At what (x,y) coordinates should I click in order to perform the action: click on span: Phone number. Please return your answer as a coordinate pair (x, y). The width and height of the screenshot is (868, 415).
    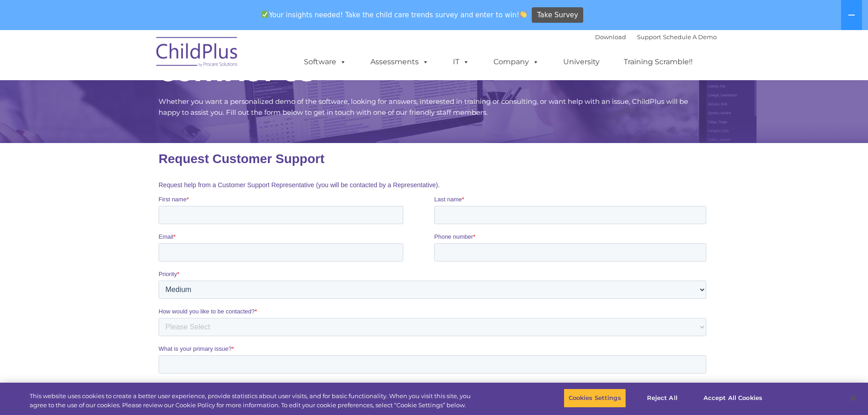
    Looking at the image, I should click on (295, 93).